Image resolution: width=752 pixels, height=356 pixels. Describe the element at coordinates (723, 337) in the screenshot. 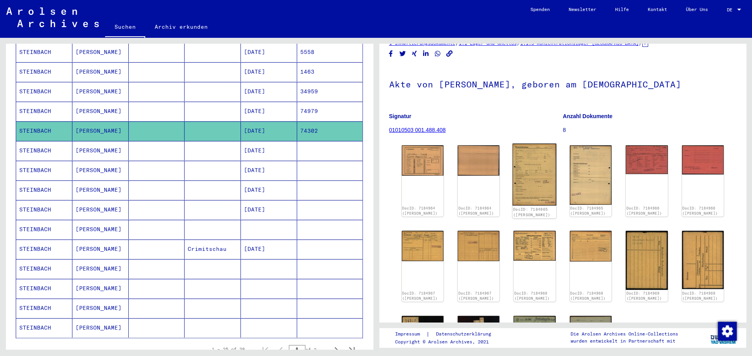

I see `img: yv_logo.png` at that location.